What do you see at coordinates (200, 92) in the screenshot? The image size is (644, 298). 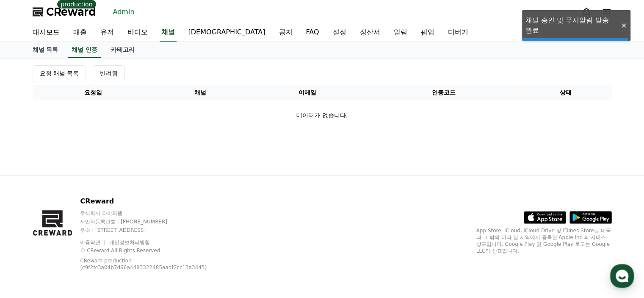 I see `th: 채널` at bounding box center [200, 92].